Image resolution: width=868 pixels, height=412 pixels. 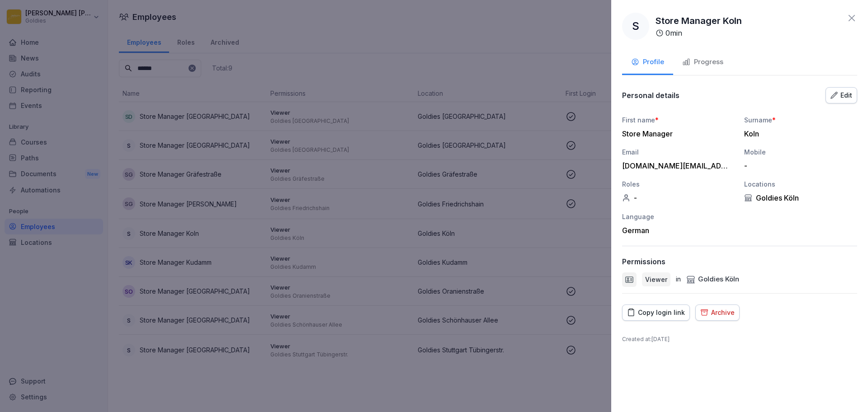 I want to click on div: Edit, so click(x=841, y=95).